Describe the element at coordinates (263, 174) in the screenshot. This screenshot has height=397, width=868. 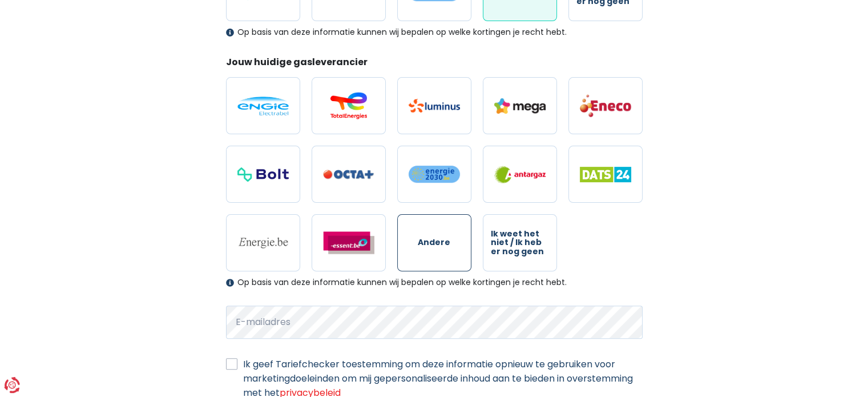
I see `img: Bolt` at that location.